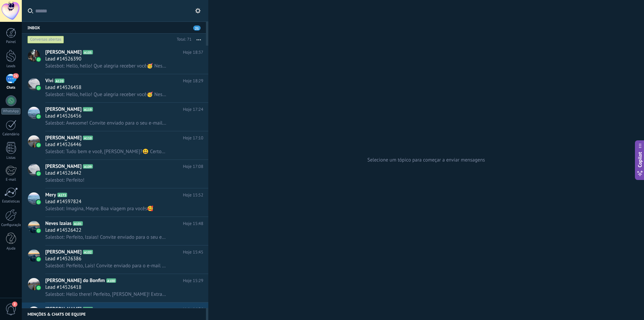  What do you see at coordinates (87, 137) in the screenshot?
I see `span: A110` at bounding box center [87, 137].